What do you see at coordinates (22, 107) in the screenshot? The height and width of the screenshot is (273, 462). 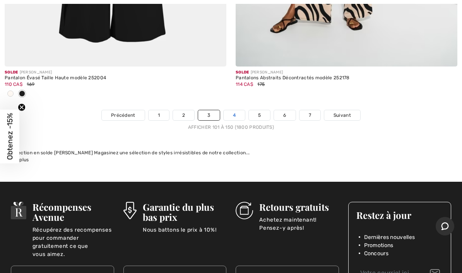 I see `button: Close teaser` at bounding box center [22, 107].